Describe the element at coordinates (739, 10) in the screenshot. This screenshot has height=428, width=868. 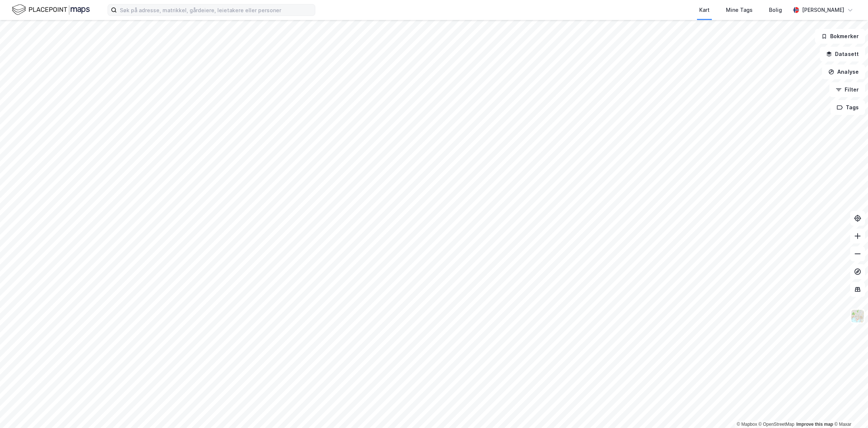
I see `div: Mine Tags` at that location.